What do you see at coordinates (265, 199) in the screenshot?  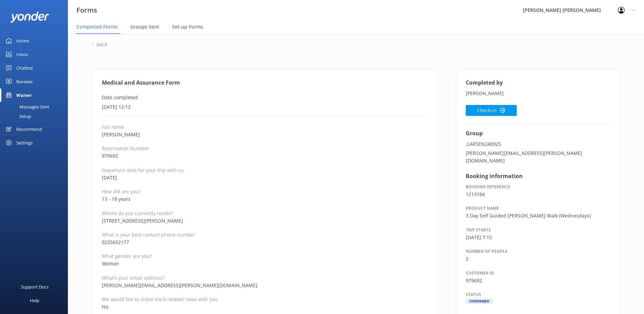 I see `p: 13 - 18 years` at bounding box center [265, 199].